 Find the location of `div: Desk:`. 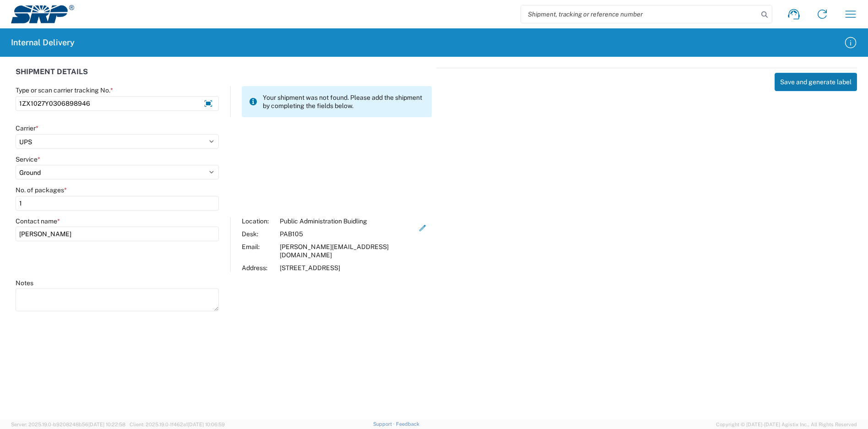

div: Desk: is located at coordinates (259, 234).